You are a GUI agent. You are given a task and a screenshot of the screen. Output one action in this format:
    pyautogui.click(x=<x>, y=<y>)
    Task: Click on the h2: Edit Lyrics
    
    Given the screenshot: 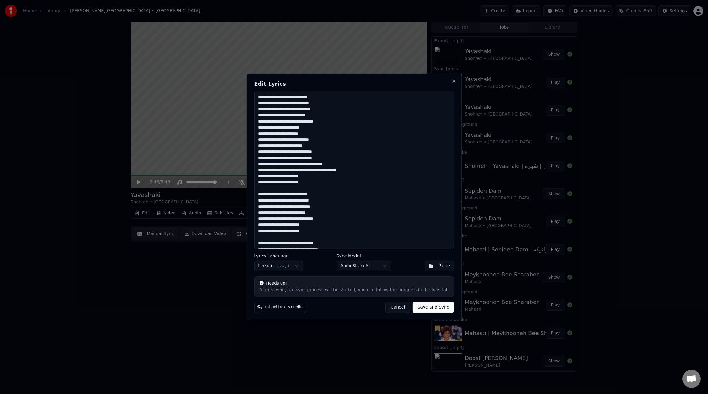 What is the action you would take?
    pyautogui.click(x=354, y=84)
    